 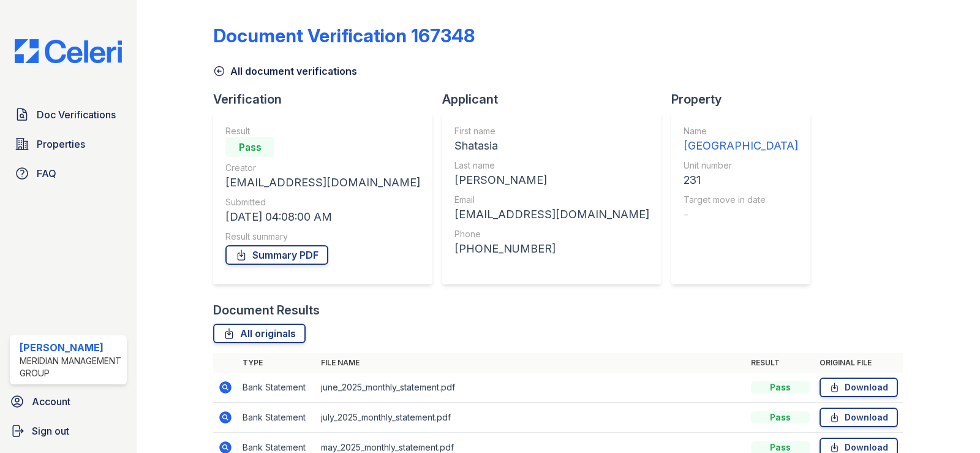 I want to click on div: Result, so click(x=323, y=131).